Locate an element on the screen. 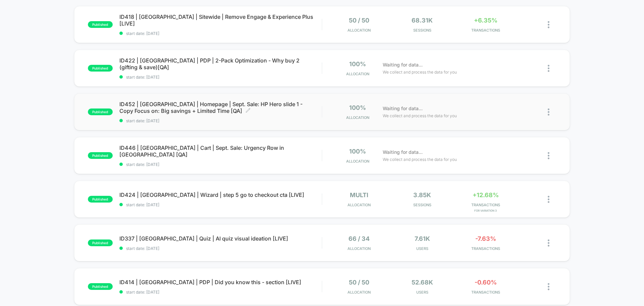 This screenshot has width=644, height=306. span: +12.68% is located at coordinates (486, 194).